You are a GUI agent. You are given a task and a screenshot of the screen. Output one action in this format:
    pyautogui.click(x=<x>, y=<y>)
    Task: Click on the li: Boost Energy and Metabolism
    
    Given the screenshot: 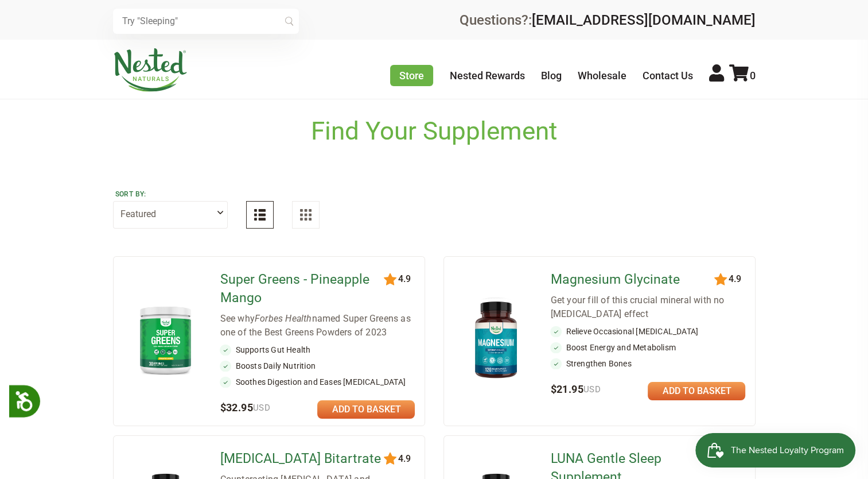 What is the action you would take?
    pyautogui.click(x=648, y=347)
    